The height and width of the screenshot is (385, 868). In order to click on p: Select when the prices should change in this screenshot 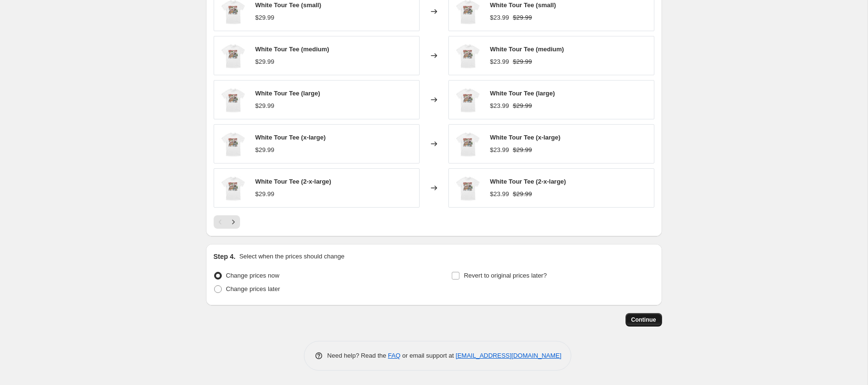, I will do `click(291, 257)`.